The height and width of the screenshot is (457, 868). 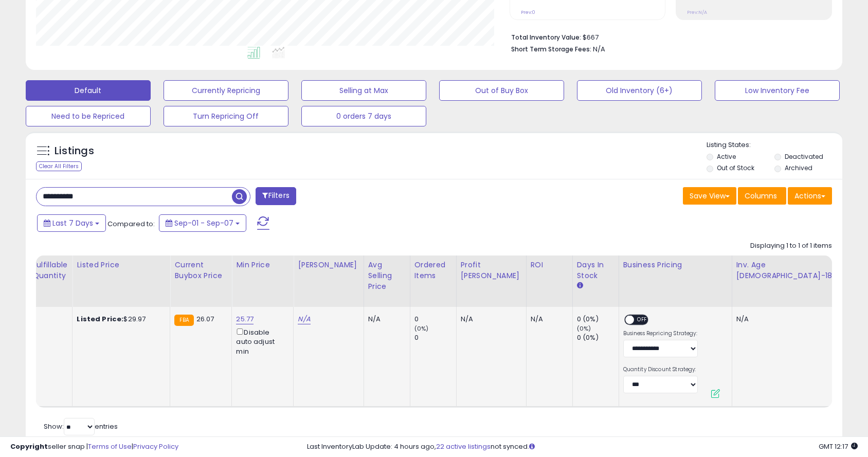 What do you see at coordinates (226, 116) in the screenshot?
I see `button: Turn Repricing Off` at bounding box center [226, 116].